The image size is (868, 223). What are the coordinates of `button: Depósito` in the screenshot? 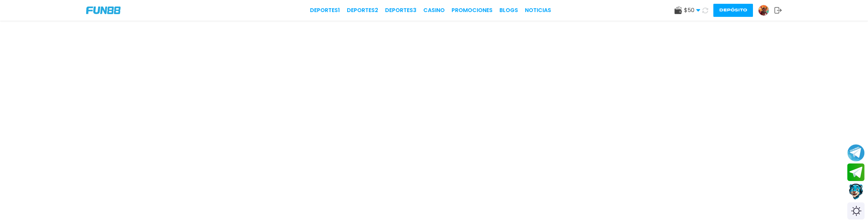 It's located at (733, 10).